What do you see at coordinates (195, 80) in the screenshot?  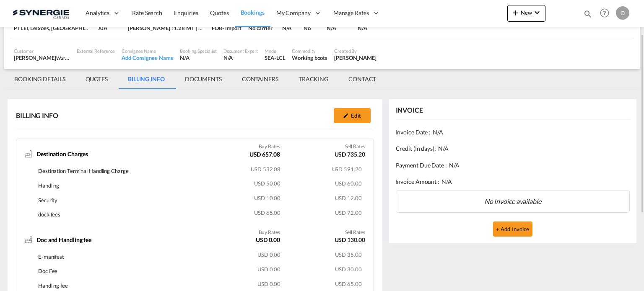 I see `md-pagination-wrapper: Use the left and right arrow keys to navigate between tabs` at bounding box center [195, 80].